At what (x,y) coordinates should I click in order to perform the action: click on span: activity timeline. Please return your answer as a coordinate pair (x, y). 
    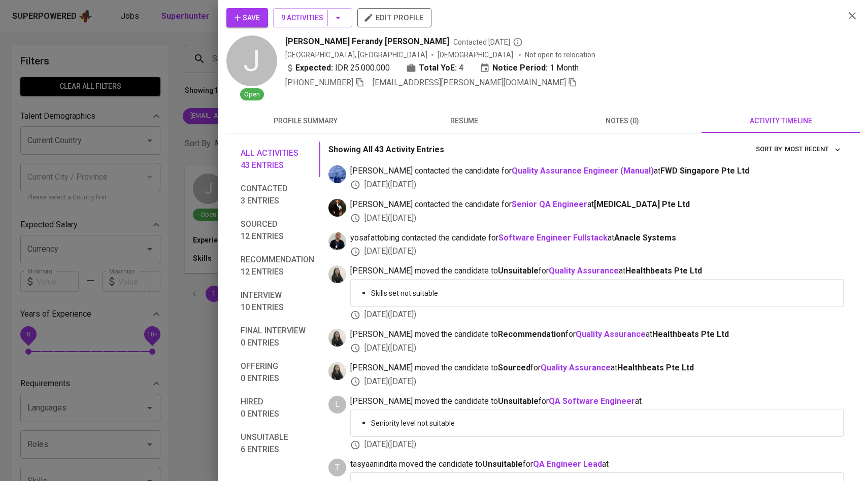
    Looking at the image, I should click on (781, 121).